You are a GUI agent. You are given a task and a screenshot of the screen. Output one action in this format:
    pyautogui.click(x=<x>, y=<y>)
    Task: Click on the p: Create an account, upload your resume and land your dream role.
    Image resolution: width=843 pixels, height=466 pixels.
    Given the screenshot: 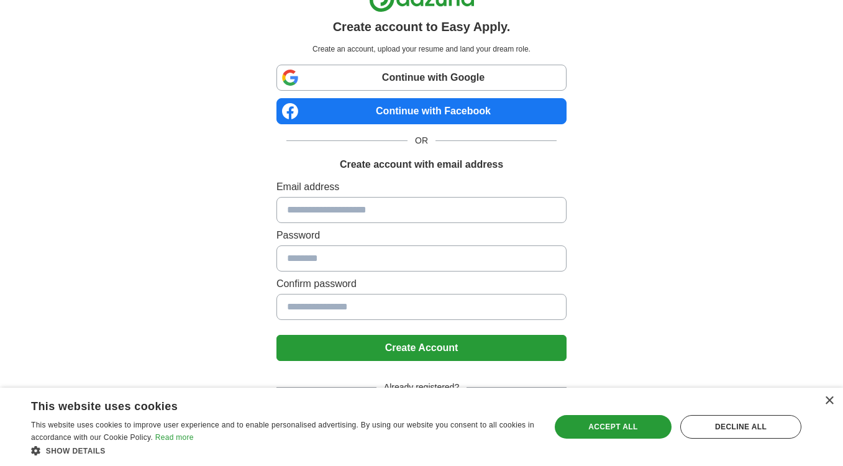 What is the action you would take?
    pyautogui.click(x=421, y=49)
    